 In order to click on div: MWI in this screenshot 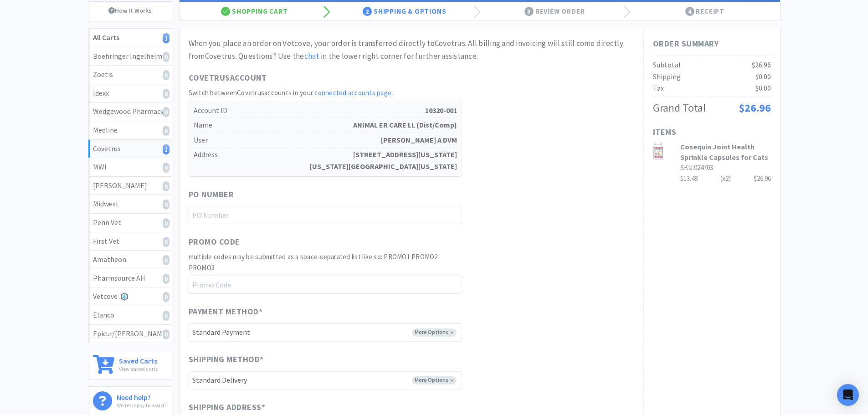, I will do `click(130, 167)`.